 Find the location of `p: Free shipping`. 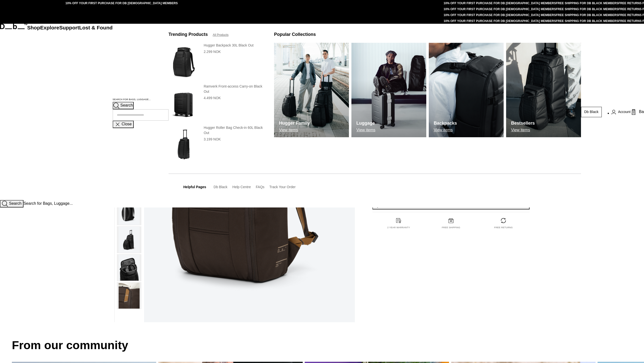

p: Free shipping is located at coordinates (451, 228).